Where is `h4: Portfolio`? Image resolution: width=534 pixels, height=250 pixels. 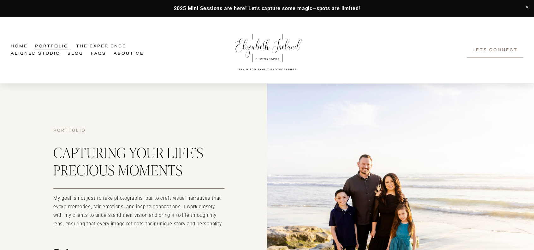 h4: Portfolio is located at coordinates (139, 130).